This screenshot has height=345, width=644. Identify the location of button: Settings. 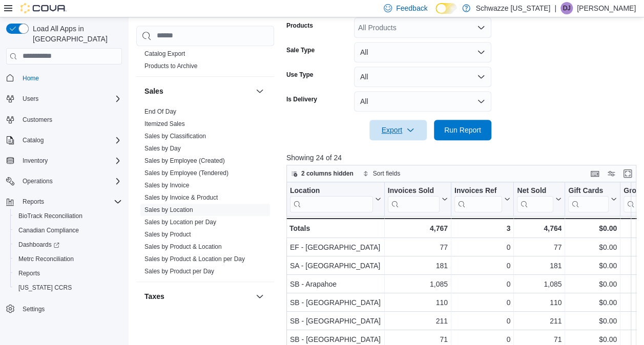
(64, 308).